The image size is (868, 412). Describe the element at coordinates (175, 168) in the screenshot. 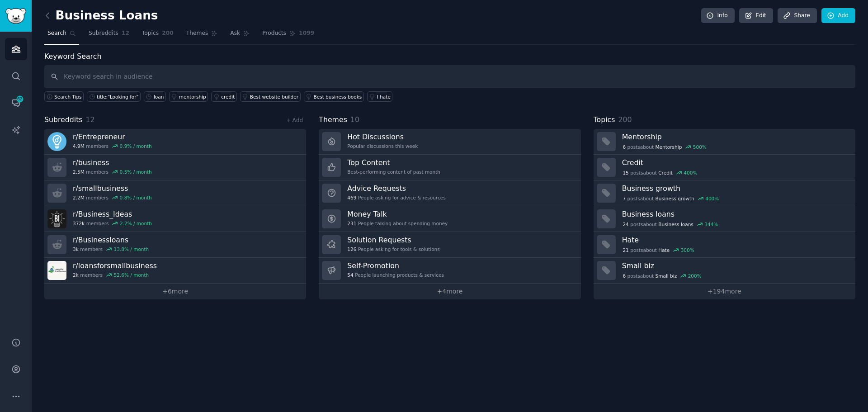

I see `a: r/business2.5Mmembers0.5% / month` at that location.